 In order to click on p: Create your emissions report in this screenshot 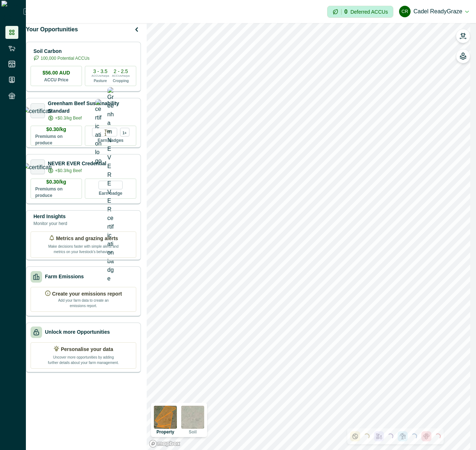, I will do `click(87, 293)`.